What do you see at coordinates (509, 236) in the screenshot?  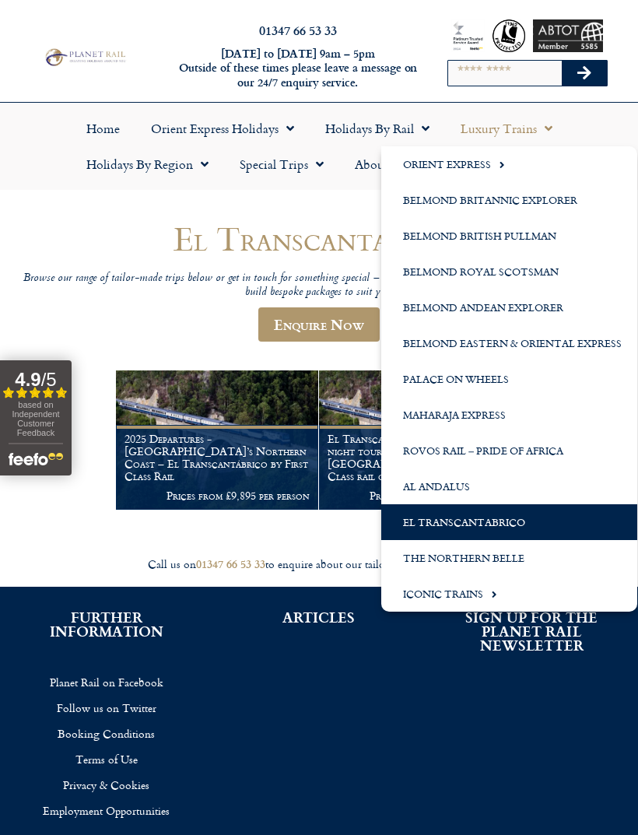 I see `a: Belmond British Pullman` at bounding box center [509, 236].